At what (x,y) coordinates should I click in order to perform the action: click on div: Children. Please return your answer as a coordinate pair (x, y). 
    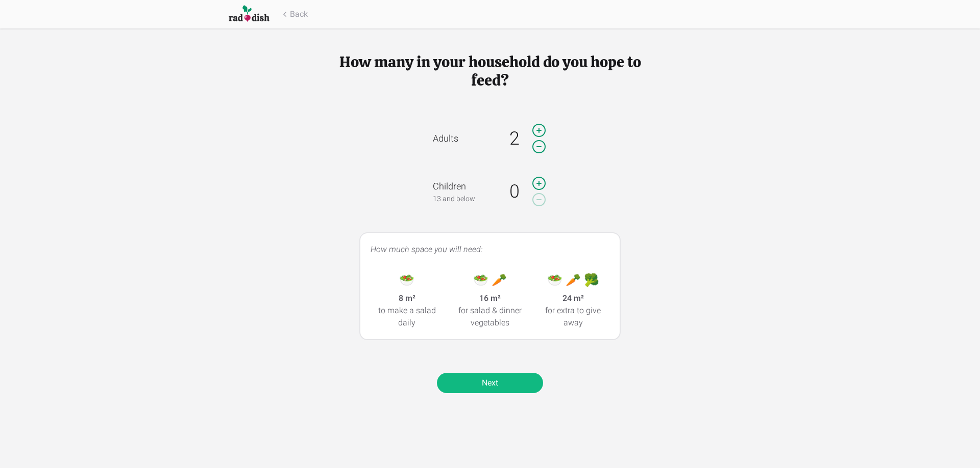
    Looking at the image, I should click on (461, 186).